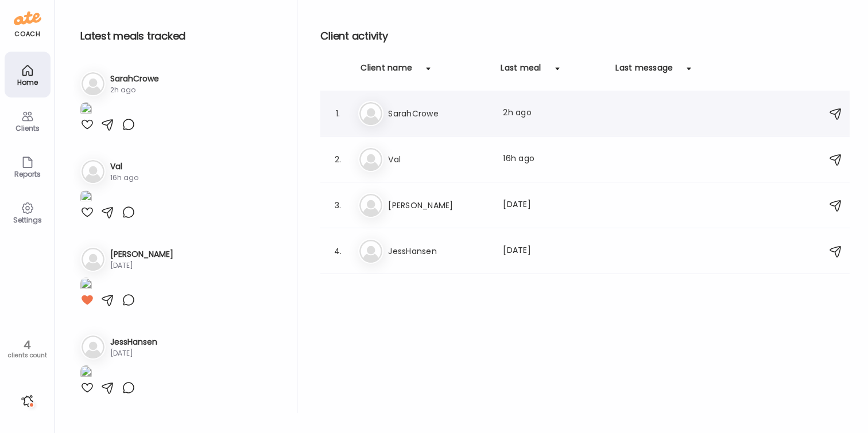 The image size is (868, 433). I want to click on div: Reports, so click(27, 174).